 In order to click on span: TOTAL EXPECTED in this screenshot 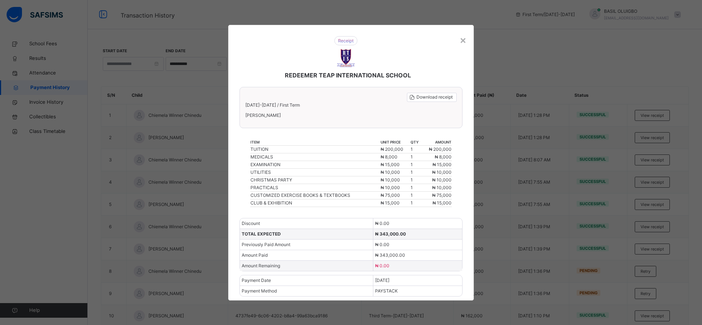, I will do `click(261, 234)`.